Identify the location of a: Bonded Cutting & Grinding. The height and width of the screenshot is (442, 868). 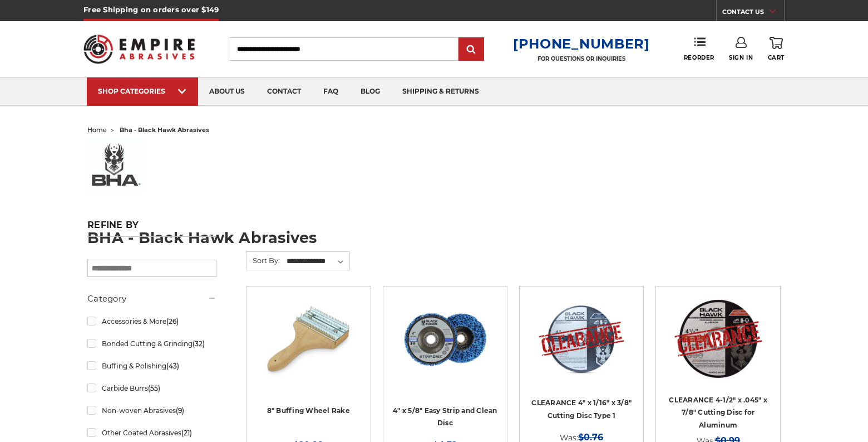
(152, 343).